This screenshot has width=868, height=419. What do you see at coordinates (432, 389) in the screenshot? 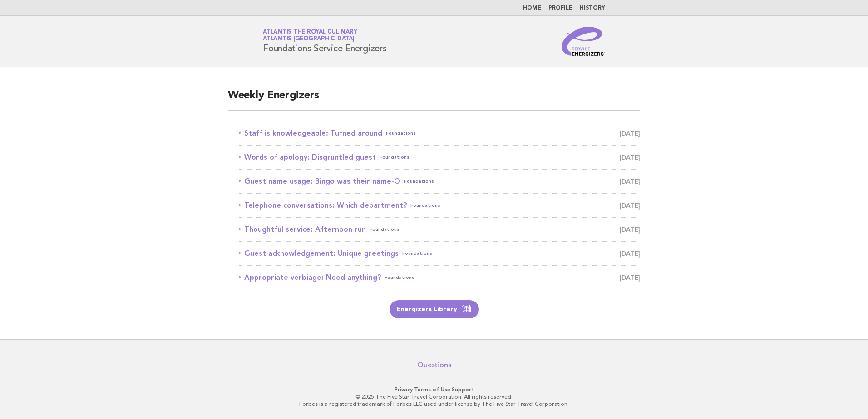
I see `a: Terms of Use` at bounding box center [432, 389].